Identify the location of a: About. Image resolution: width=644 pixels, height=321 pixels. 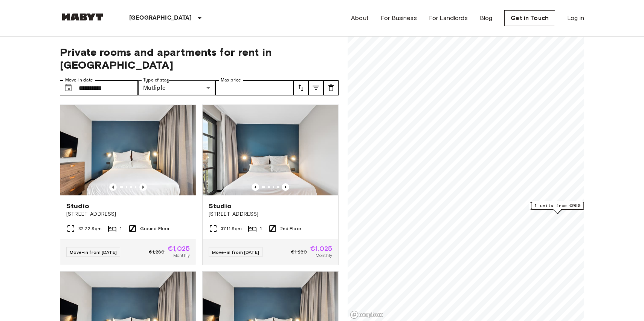
(359, 18).